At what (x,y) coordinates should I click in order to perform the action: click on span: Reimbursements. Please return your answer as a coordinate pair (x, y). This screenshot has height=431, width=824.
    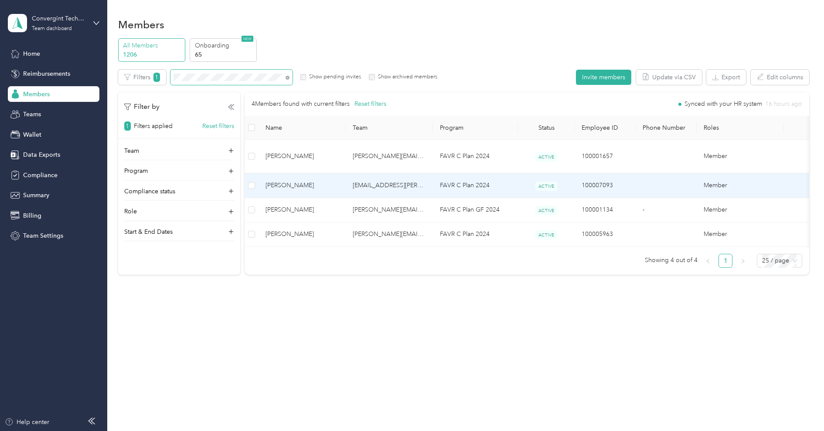
    Looking at the image, I should click on (47, 74).